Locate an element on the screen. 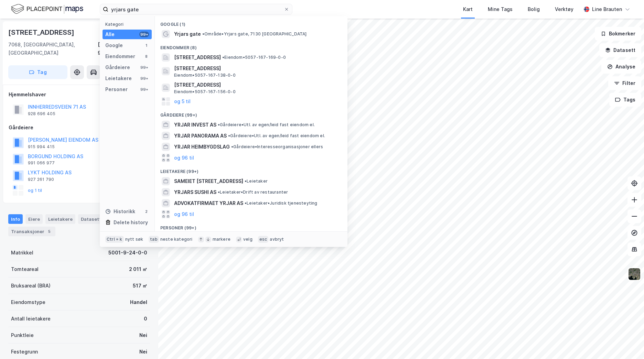  span: Leietaker is located at coordinates (256, 181).